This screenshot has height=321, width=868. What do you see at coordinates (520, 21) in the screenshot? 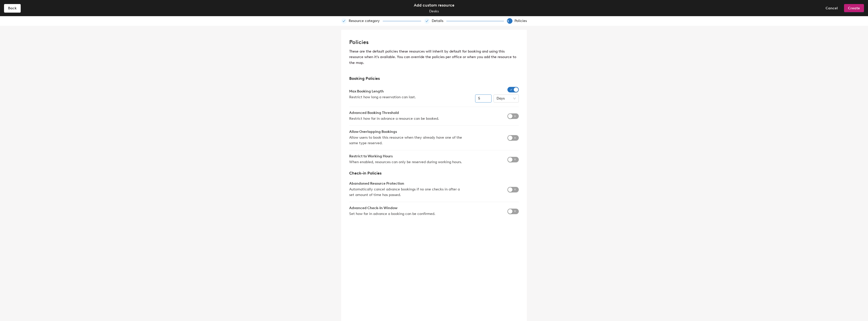
I see `div: Policies` at bounding box center [520, 21].